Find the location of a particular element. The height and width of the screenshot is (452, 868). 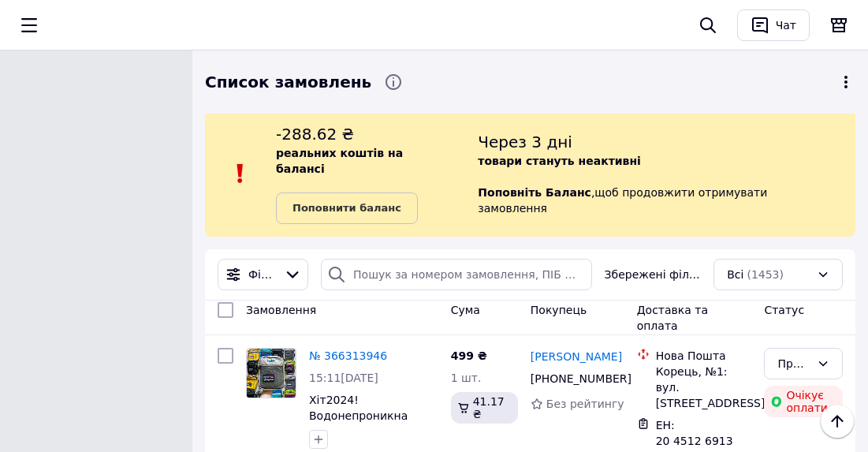

span: Замовлення is located at coordinates (281, 310).